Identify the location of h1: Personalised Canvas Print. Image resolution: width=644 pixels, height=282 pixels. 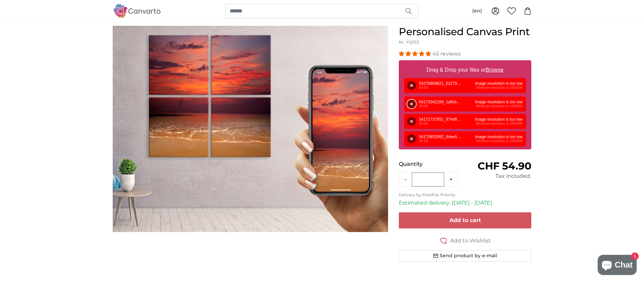
(465, 32).